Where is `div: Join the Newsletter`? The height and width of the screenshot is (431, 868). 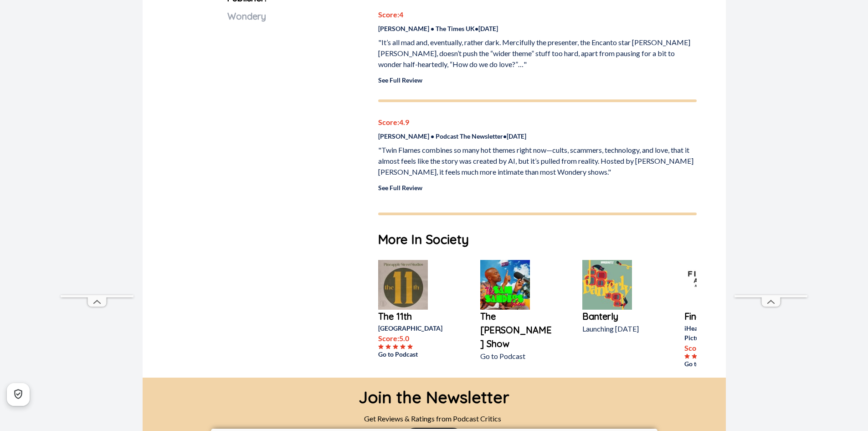
div: Join the Newsletter is located at coordinates (434, 394).